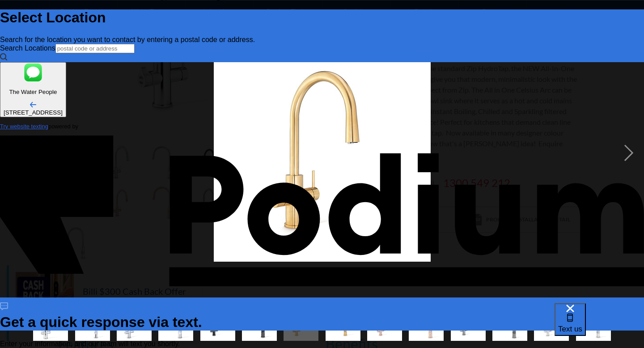  I want to click on input: postal code or address, so click(95, 49).